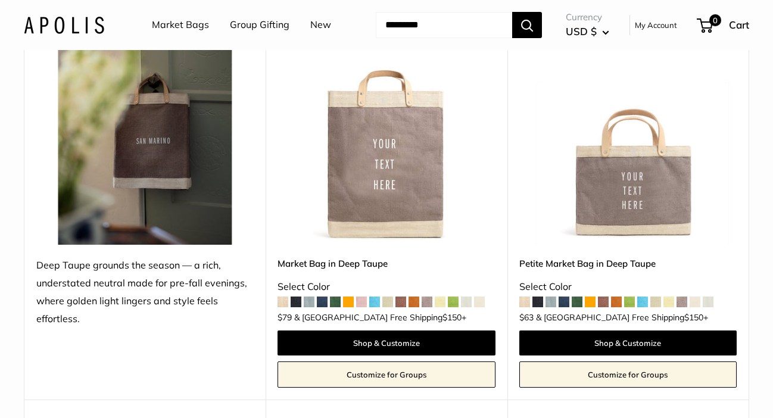 Image resolution: width=773 pixels, height=418 pixels. Describe the element at coordinates (260, 25) in the screenshot. I see `a: Group Gifting` at that location.